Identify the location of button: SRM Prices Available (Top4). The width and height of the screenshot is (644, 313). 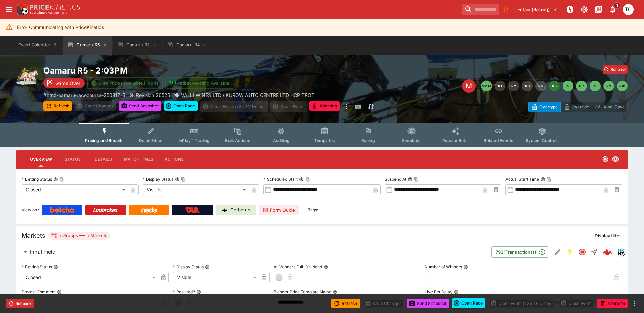
(125, 83).